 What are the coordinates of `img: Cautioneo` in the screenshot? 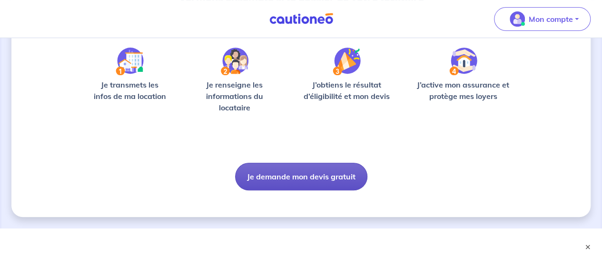 It's located at (301, 19).